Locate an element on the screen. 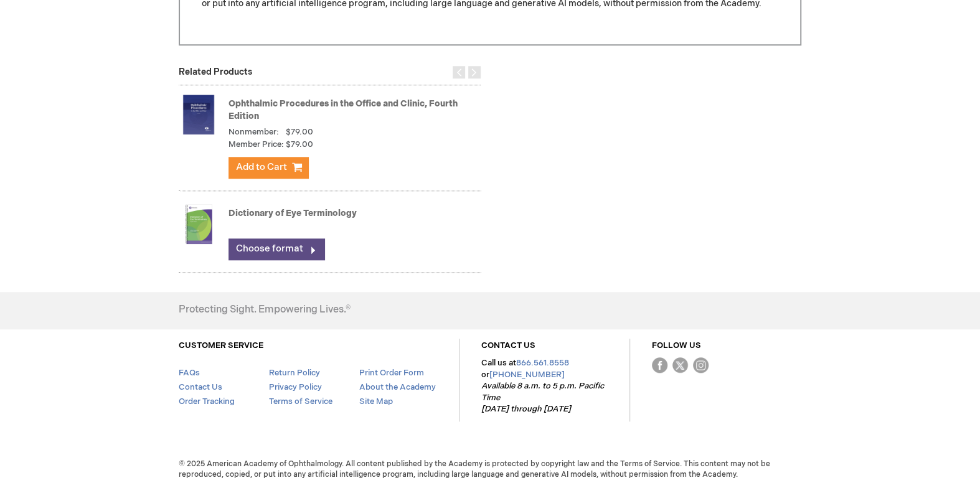  strong: Nonmember: is located at coordinates (253, 132).